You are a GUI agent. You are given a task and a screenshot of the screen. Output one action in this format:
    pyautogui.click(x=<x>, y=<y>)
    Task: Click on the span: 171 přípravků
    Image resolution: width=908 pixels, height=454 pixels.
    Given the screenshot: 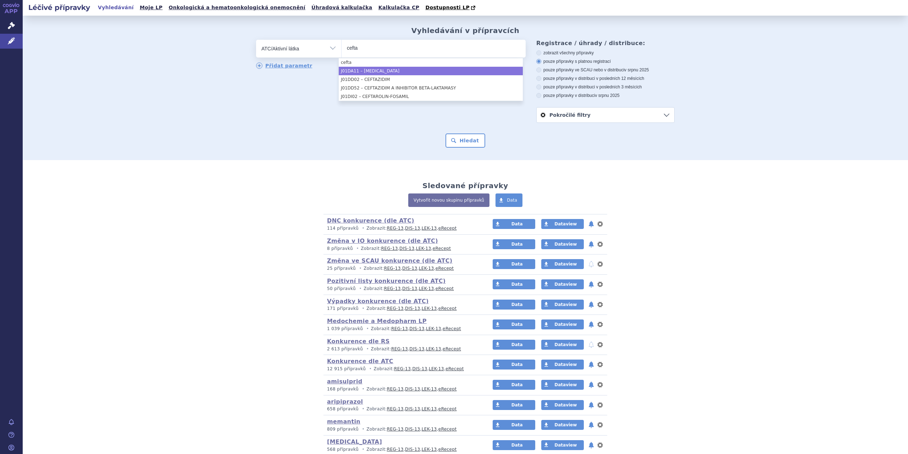 What is the action you would take?
    pyautogui.click(x=343, y=308)
    